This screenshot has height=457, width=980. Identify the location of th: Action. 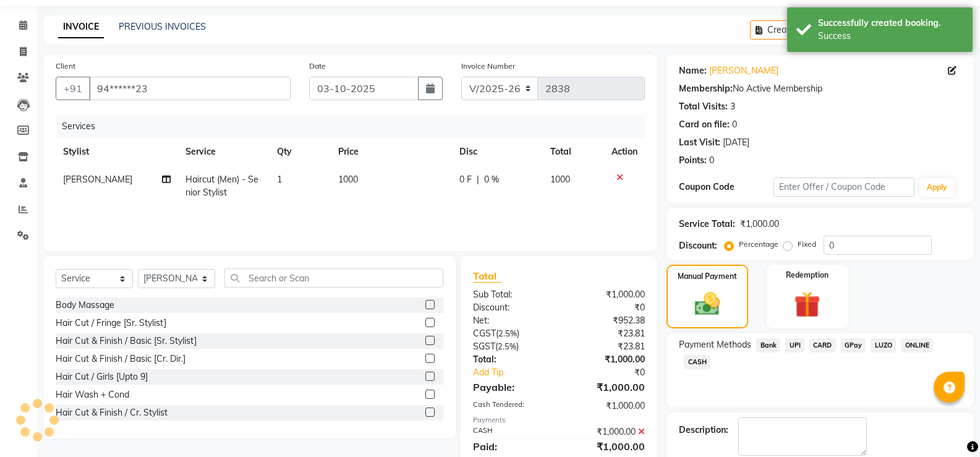
(625, 152).